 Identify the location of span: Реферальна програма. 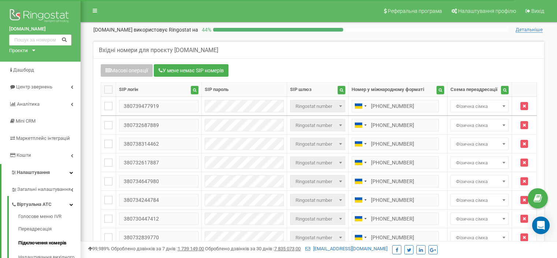
(415, 11).